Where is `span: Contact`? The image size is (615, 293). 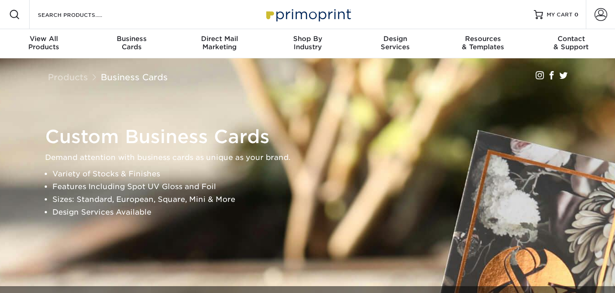 span: Contact is located at coordinates (570, 39).